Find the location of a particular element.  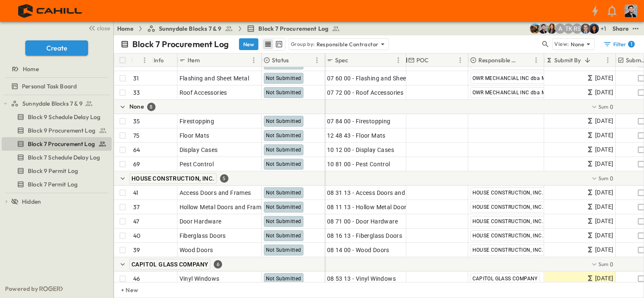

p: 64 is located at coordinates (137, 150).